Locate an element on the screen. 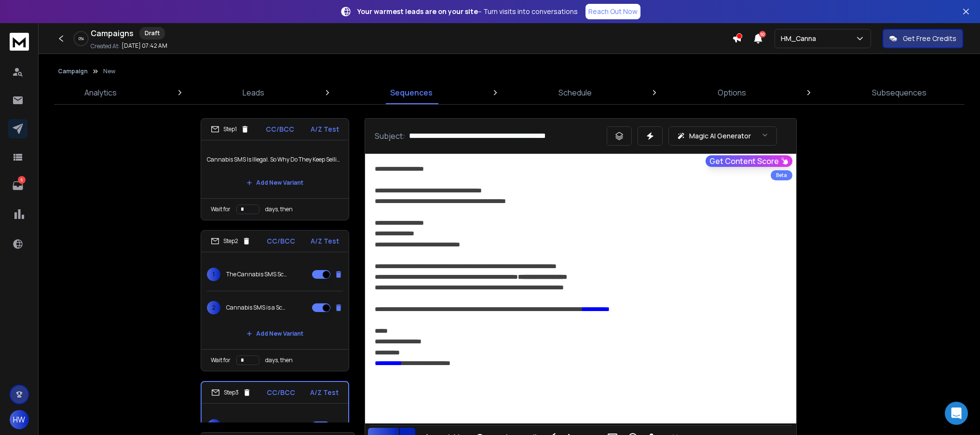  strong: Your warmest leads are on your site is located at coordinates (417, 11).